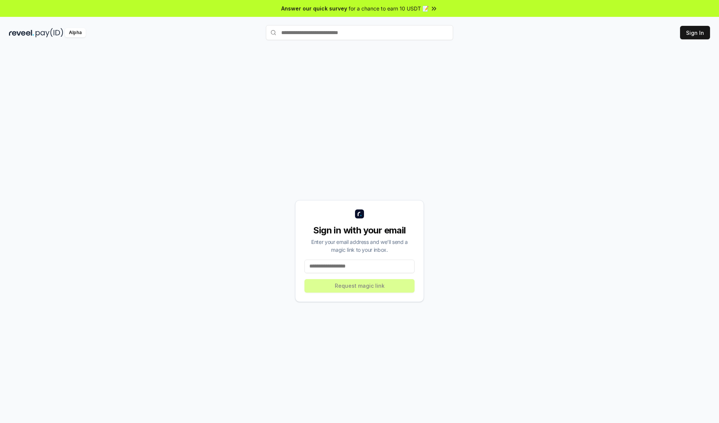  Describe the element at coordinates (49, 33) in the screenshot. I see `img: pay_id` at that location.